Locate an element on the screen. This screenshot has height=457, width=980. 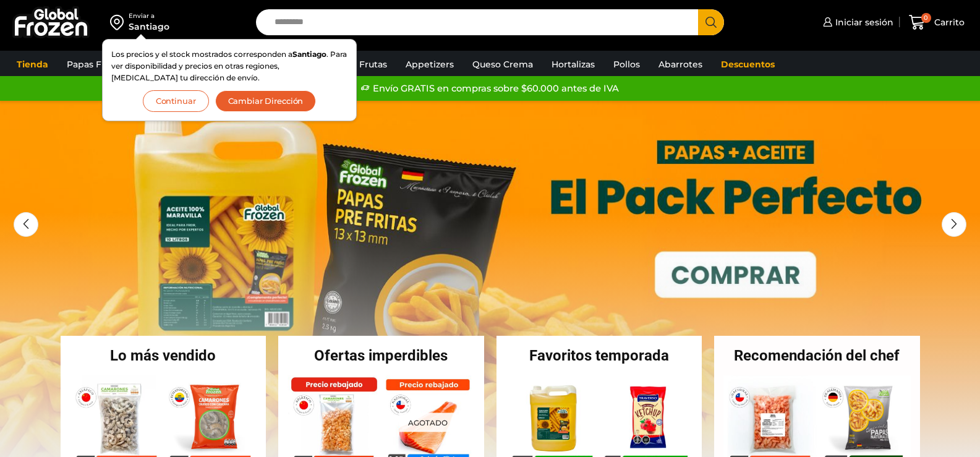
span: Carrito is located at coordinates (948, 22).